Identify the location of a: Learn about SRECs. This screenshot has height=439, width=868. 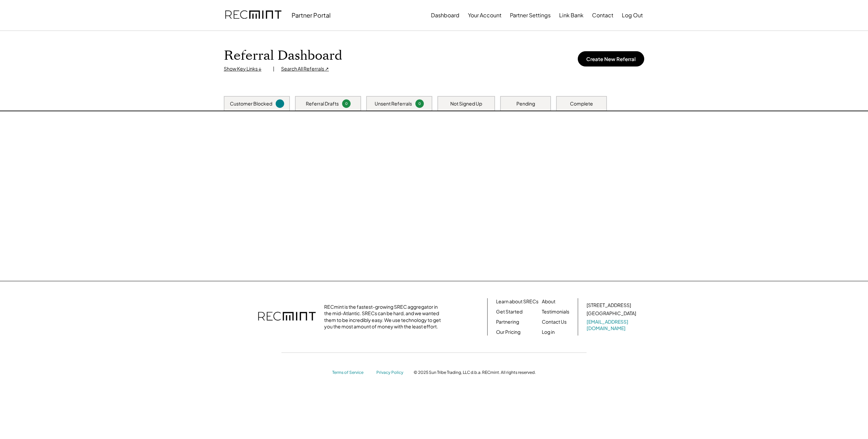
(517, 302).